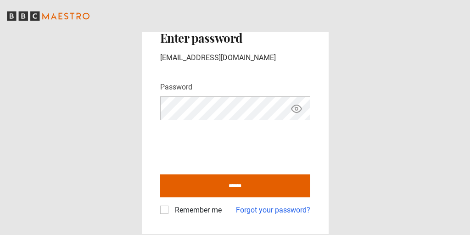  I want to click on svg: BBC Maestro, so click(48, 16).